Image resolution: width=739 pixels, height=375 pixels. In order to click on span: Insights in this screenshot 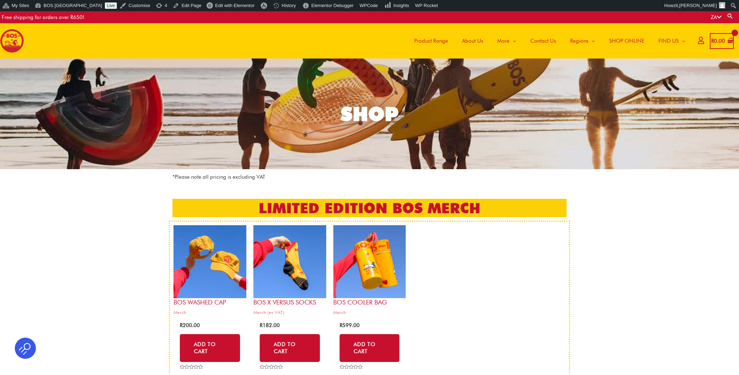, I will do `click(401, 5)`.